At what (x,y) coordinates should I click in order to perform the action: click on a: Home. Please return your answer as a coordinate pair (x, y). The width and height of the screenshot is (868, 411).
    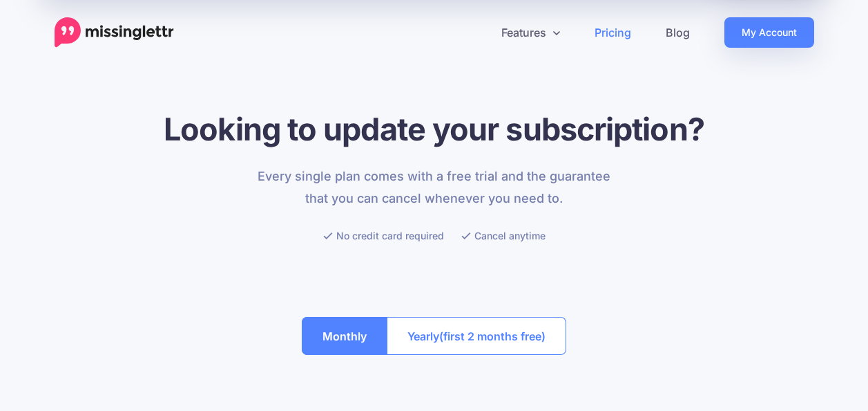
    Looking at the image, I should click on (114, 33).